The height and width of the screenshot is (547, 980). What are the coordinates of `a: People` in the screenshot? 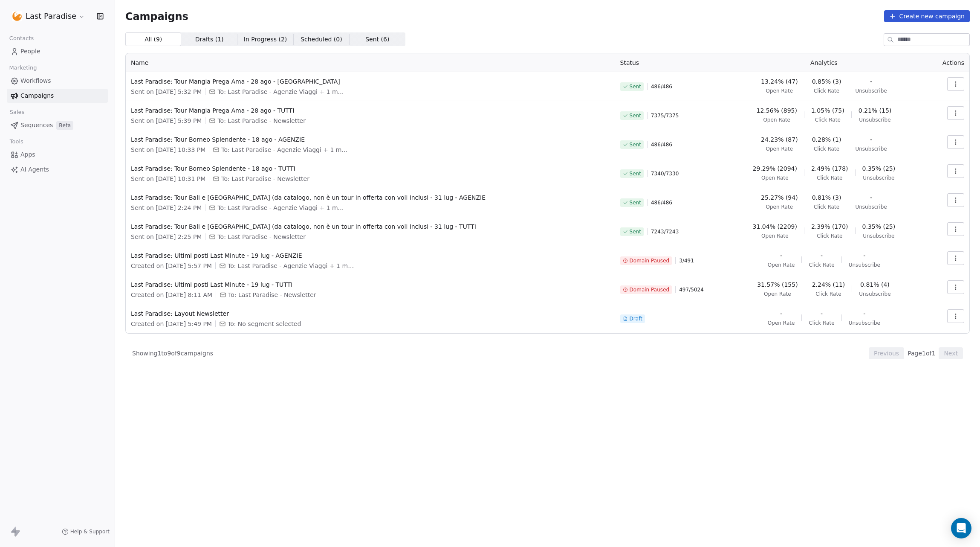 It's located at (57, 51).